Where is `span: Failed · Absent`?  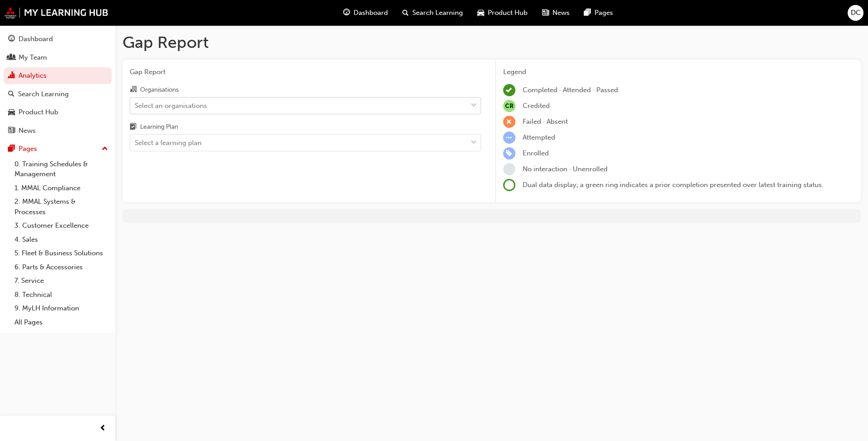 span: Failed · Absent is located at coordinates (545, 122).